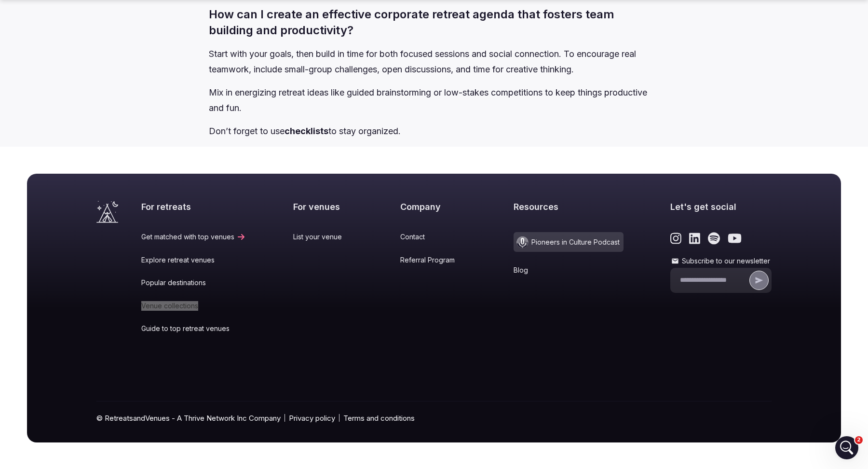 The image size is (868, 469). What do you see at coordinates (721, 262) in the screenshot?
I see `label: Subscribe to our newsletter` at bounding box center [721, 262].